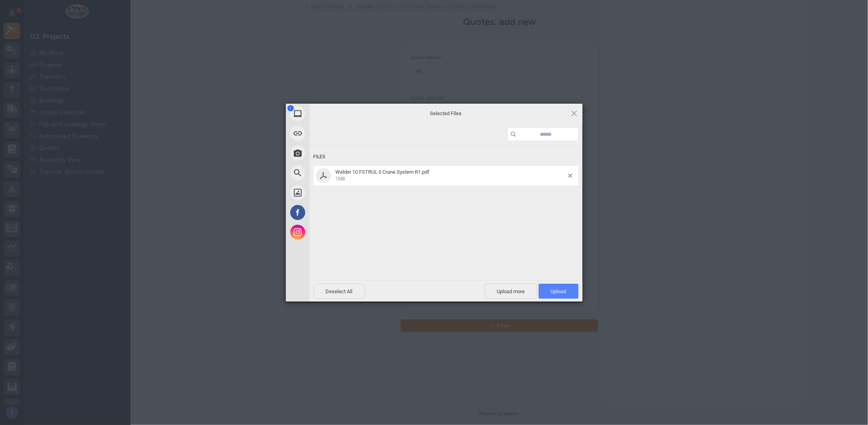 This screenshot has width=868, height=425. What do you see at coordinates (340, 292) in the screenshot?
I see `span: Deselect All` at bounding box center [340, 292].